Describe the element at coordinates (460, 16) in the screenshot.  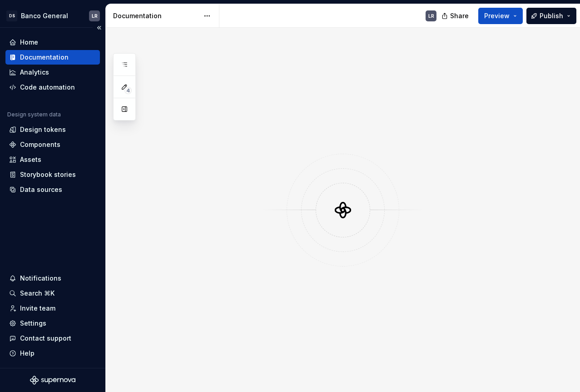
I see `span: Share` at that location.